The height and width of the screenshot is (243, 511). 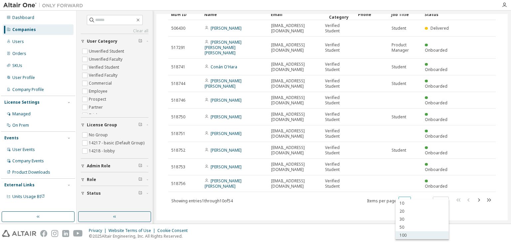 What do you see at coordinates (45, 5) in the screenshot?
I see `img: Altair One` at bounding box center [45, 5].